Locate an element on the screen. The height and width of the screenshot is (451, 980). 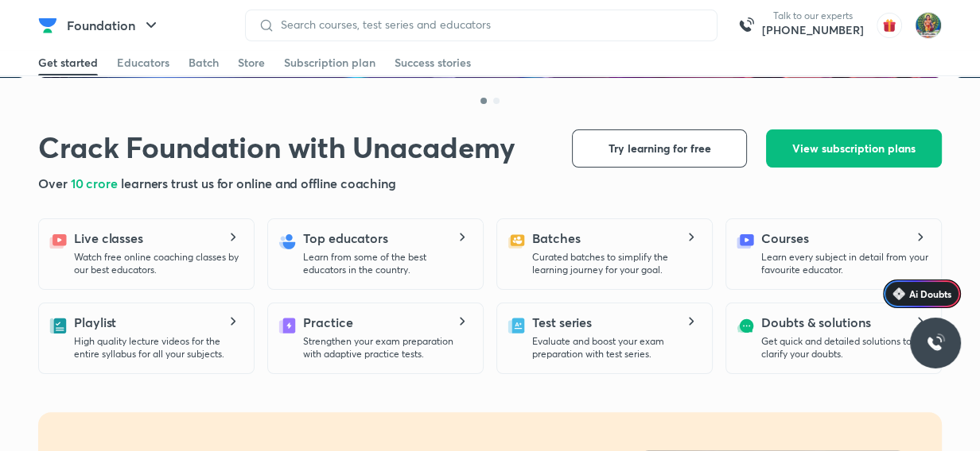
a: Batch is located at coordinates (203, 63).